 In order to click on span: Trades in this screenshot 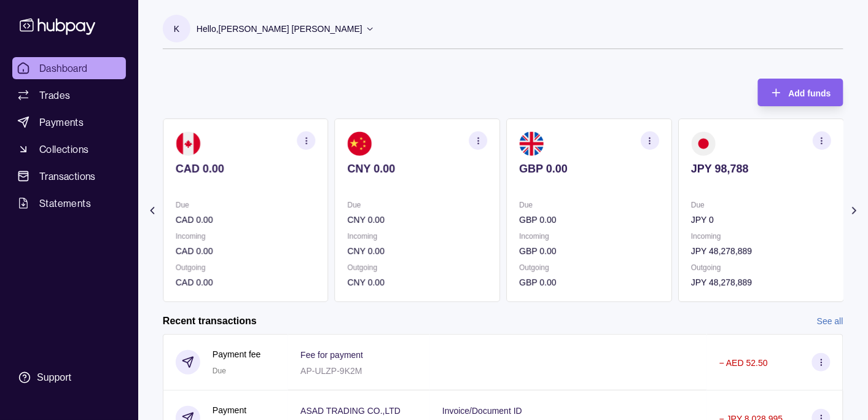, I will do `click(55, 95)`.